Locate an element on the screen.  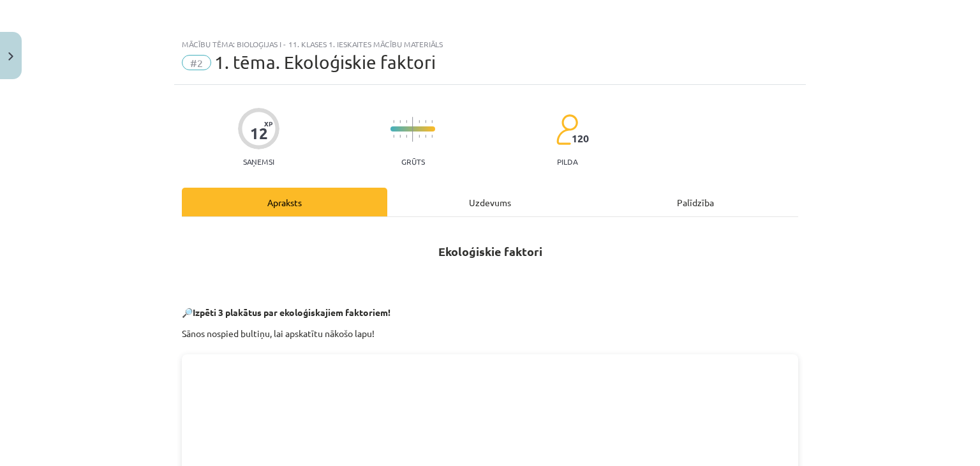
span: XP is located at coordinates (268, 123).